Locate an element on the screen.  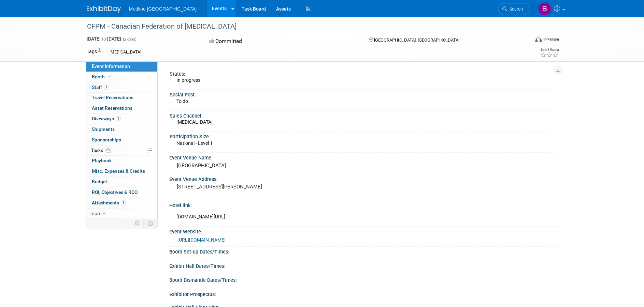
div: Sales Channel: is located at coordinates (362, 115).